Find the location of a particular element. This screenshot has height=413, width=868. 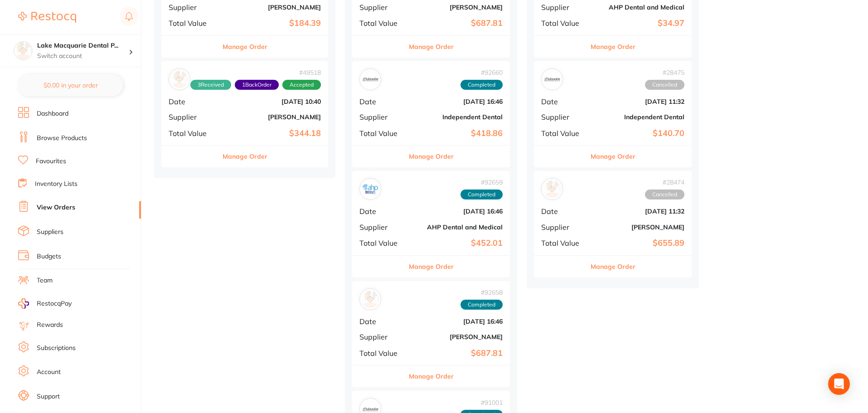

a: Team is located at coordinates (44, 281).